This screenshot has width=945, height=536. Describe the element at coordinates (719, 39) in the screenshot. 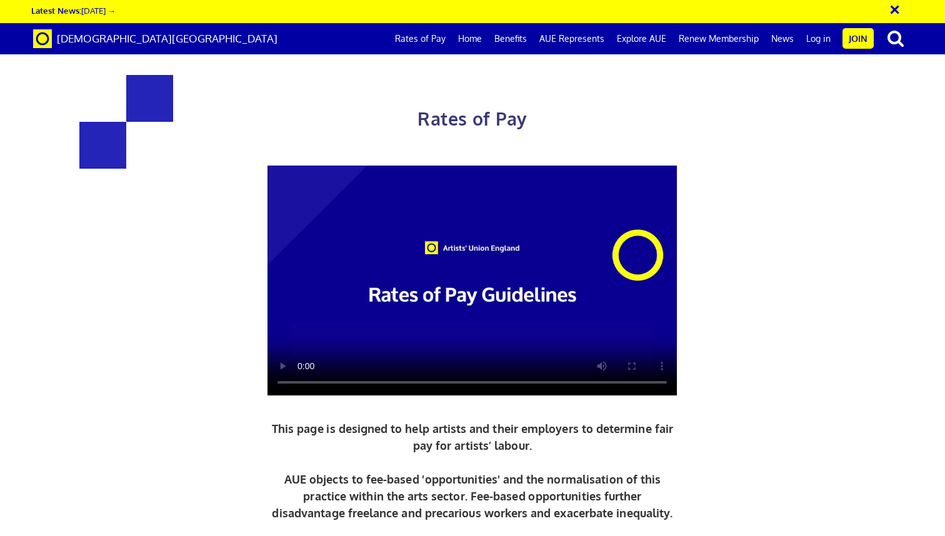

I see `a: Renew Membership` at that location.